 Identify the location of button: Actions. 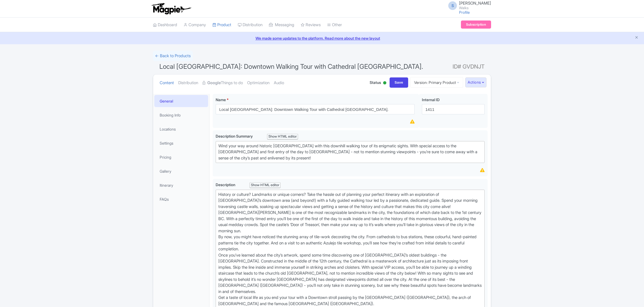
(476, 82).